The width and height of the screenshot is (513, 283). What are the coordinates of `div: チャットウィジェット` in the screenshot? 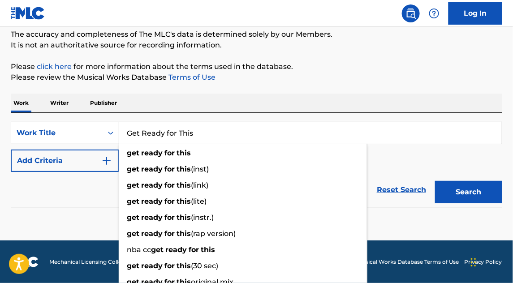 It's located at (491, 262).